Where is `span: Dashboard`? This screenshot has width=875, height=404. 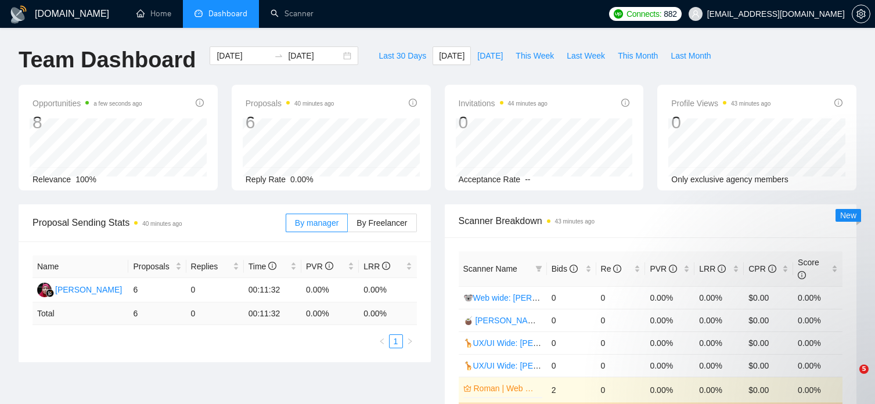
span: Dashboard is located at coordinates (228, 13).